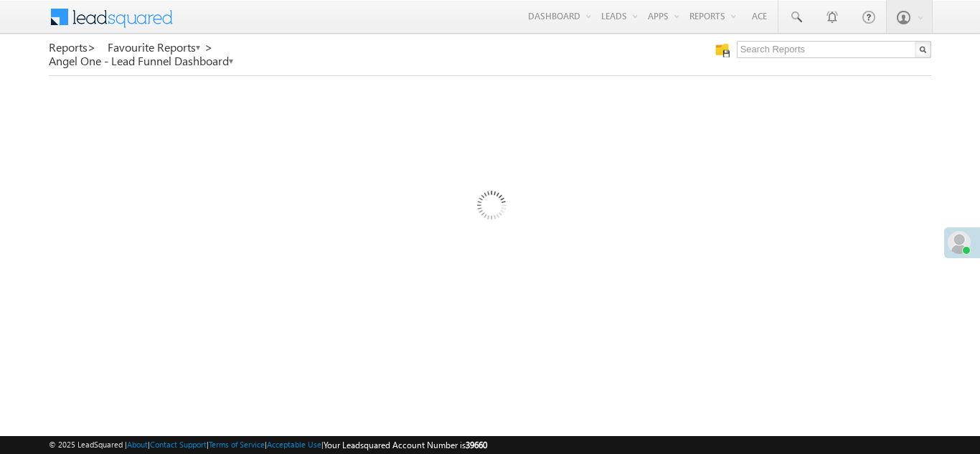 Image resolution: width=980 pixels, height=454 pixels. What do you see at coordinates (490, 207) in the screenshot?
I see `img: Loading...` at bounding box center [490, 207].